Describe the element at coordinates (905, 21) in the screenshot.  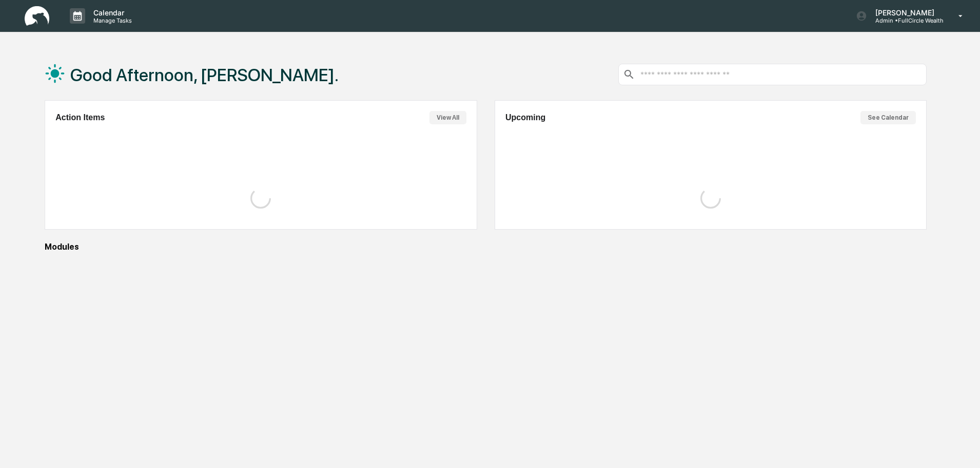
I see `p: Admin • FullCircle Wealth` at that location.